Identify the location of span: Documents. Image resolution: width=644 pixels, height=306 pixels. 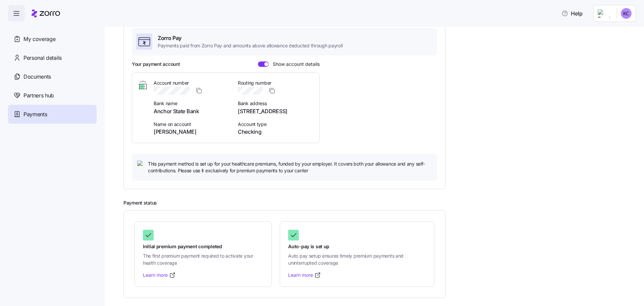
(37, 77).